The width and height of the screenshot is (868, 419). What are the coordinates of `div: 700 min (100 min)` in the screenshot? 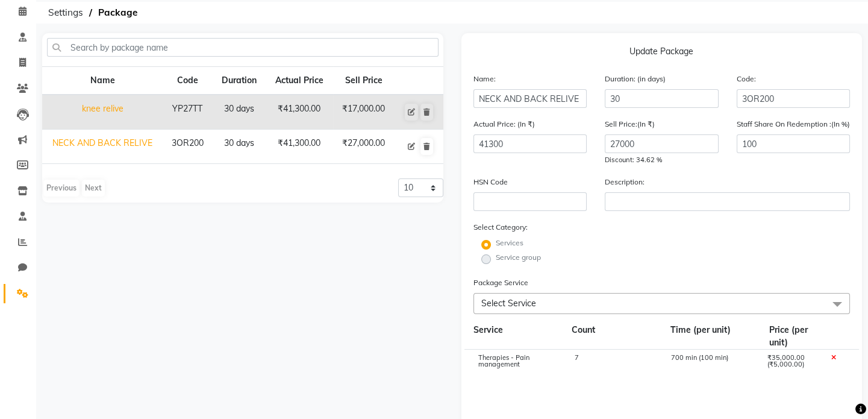 It's located at (709, 365).